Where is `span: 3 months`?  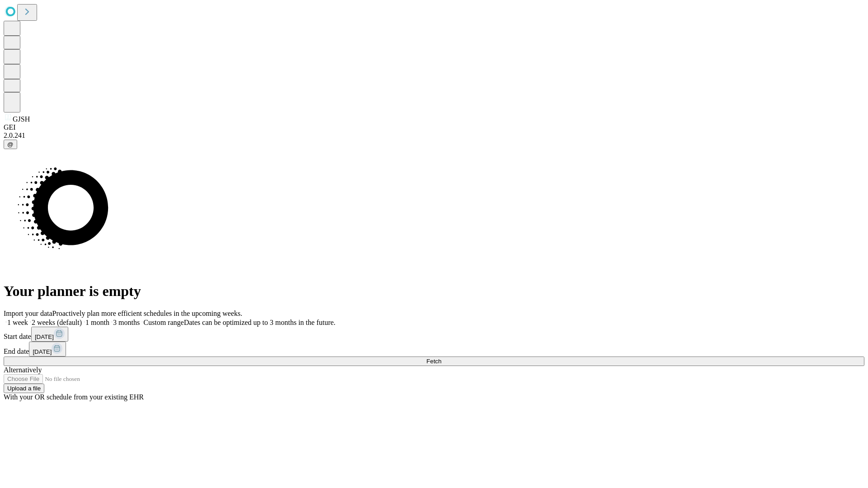 span: 3 months is located at coordinates (126, 322).